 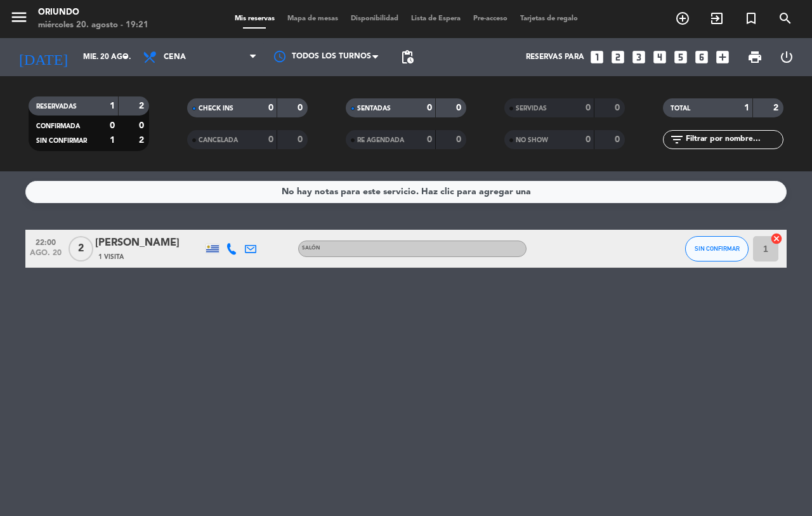 I want to click on span: CANCELADA, so click(x=218, y=141).